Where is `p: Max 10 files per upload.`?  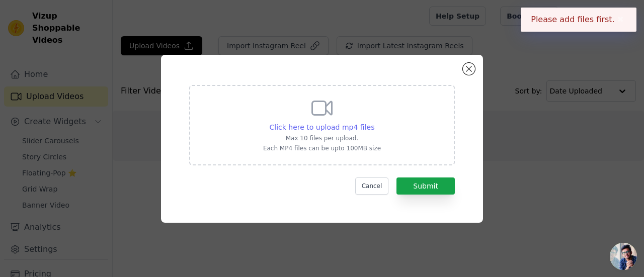 p: Max 10 files per upload. is located at coordinates (322, 138).